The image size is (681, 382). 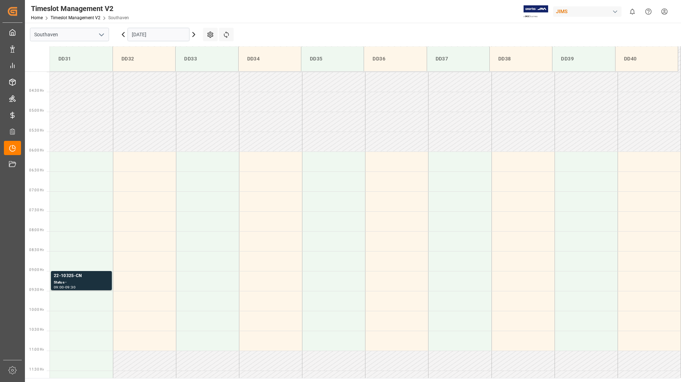 What do you see at coordinates (36, 170) in the screenshot?
I see `span: 06:30 Hr` at bounding box center [36, 170].